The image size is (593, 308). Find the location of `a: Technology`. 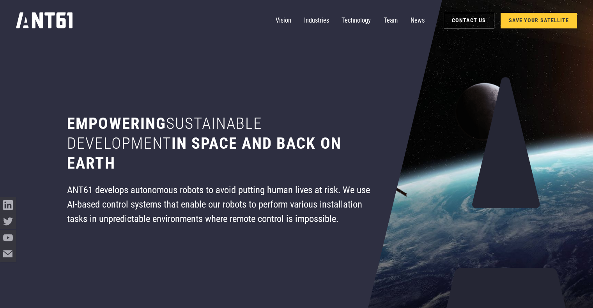

a: Technology is located at coordinates (356, 21).